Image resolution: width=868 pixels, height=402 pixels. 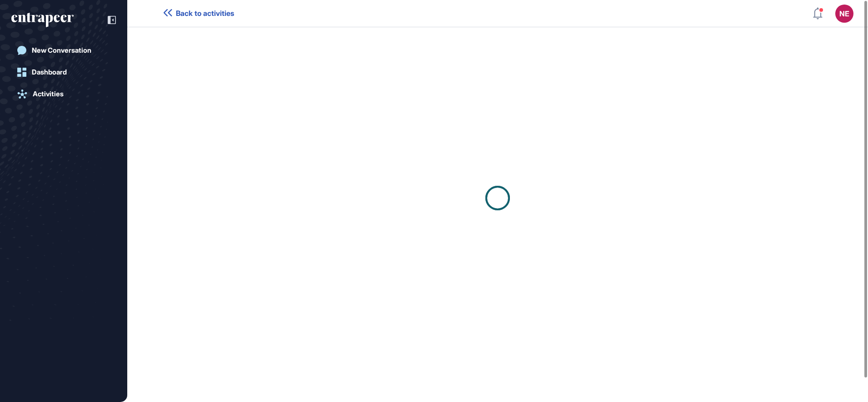 What do you see at coordinates (64, 94) in the screenshot?
I see `a: Activities` at bounding box center [64, 94].